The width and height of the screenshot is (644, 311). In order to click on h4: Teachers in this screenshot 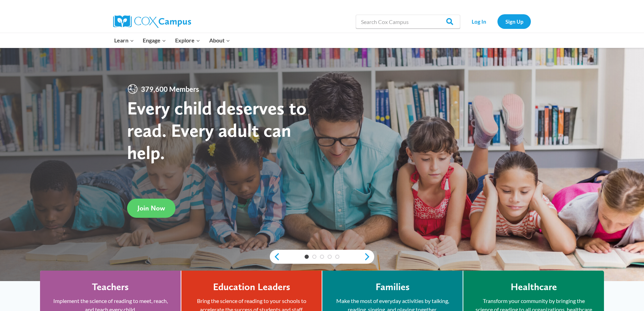, I will do `click(110, 287)`.